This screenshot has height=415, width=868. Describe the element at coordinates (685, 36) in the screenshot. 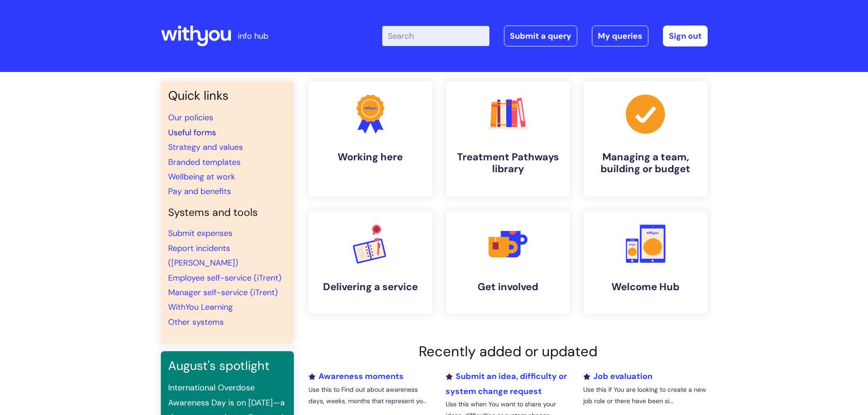

I see `a: Sign out` at that location.